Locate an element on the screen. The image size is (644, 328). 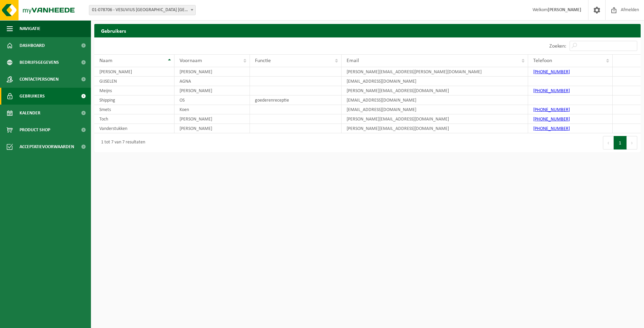
span: Dashboard is located at coordinates (32, 46).